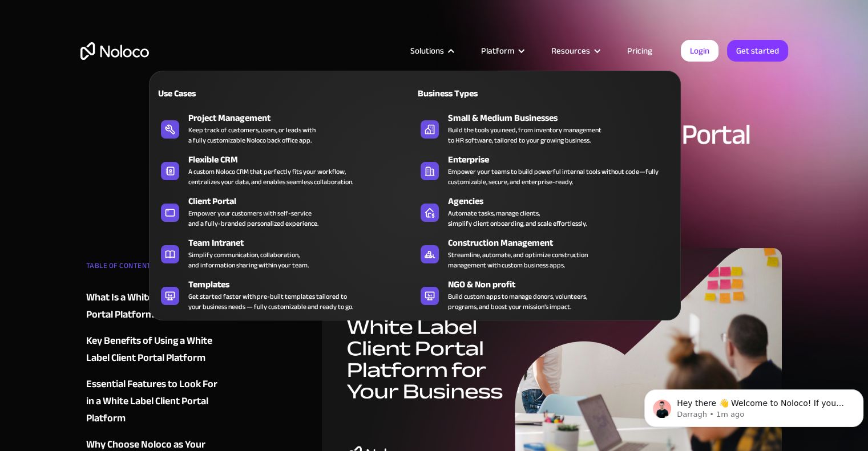  Describe the element at coordinates (285, 93) in the screenshot. I see `a: Use Cases` at that location.